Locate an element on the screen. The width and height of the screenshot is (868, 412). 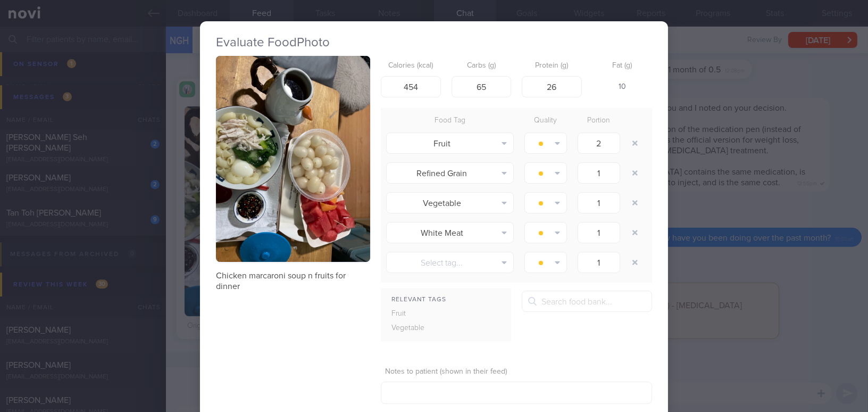
label: Carbs (g) is located at coordinates (481, 66).